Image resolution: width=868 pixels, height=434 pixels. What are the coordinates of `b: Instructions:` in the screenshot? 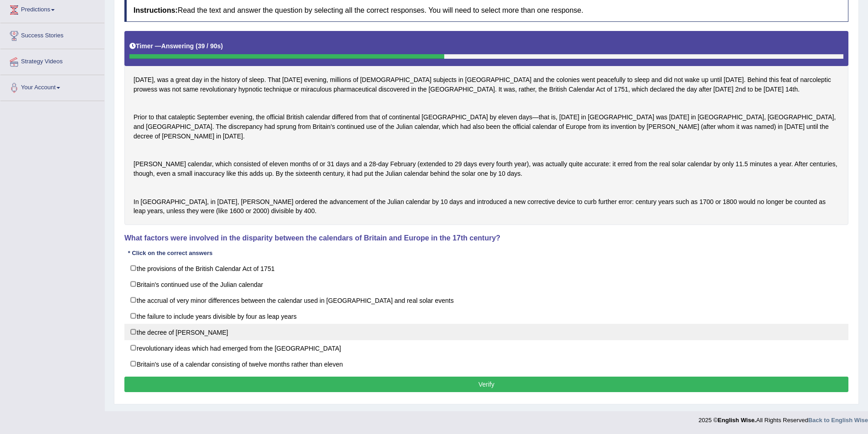 It's located at (155, 10).